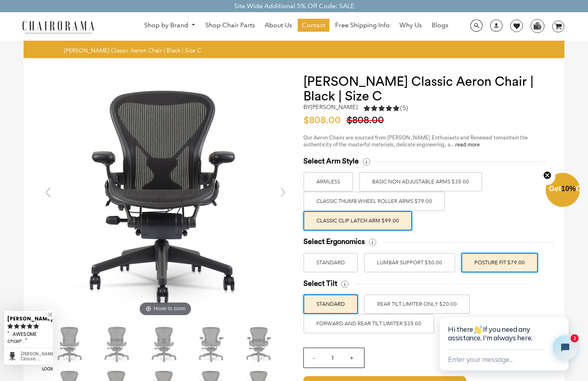 The width and height of the screenshot is (588, 381). I want to click on div: Hi there If you need any assistance, I'm always here., so click(72, 43).